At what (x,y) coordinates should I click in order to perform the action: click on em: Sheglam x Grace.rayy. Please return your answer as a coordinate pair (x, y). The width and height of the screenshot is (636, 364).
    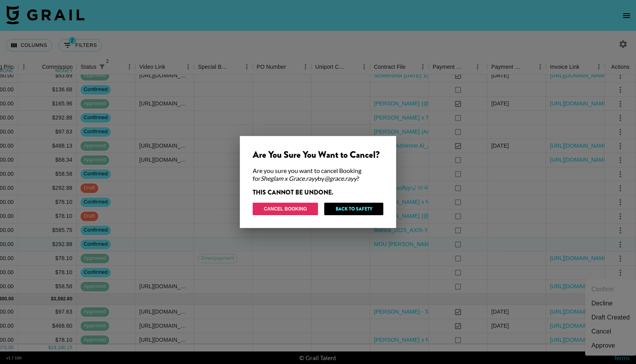
    Looking at the image, I should click on (289, 178).